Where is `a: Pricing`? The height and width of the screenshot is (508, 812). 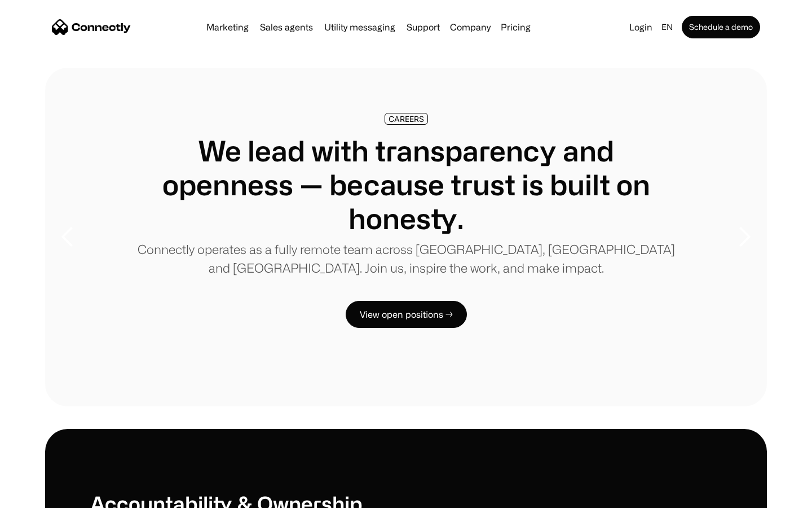
a: Pricing is located at coordinates (516, 27).